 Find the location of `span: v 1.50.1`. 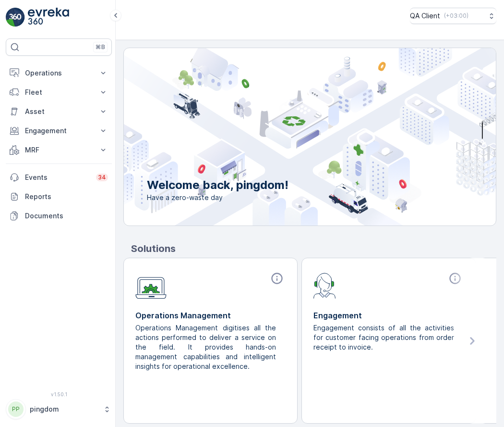

span: v 1.50.1 is located at coordinates (59, 394).